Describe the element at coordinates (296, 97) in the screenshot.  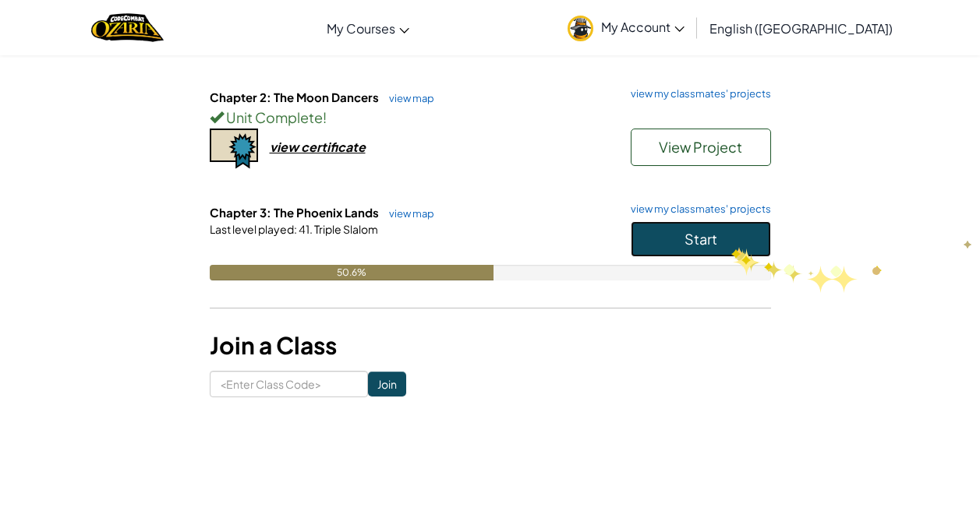
I see `span: Chapter 2: The Moon Dancers` at that location.